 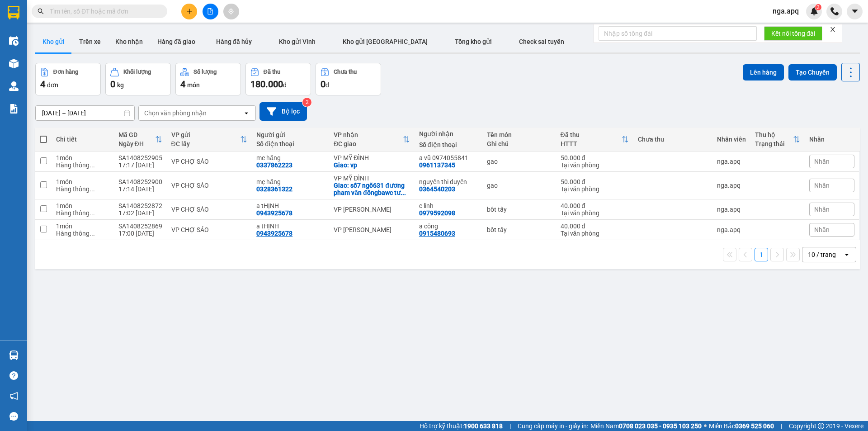 I want to click on span: Miền Nam, so click(x=646, y=427).